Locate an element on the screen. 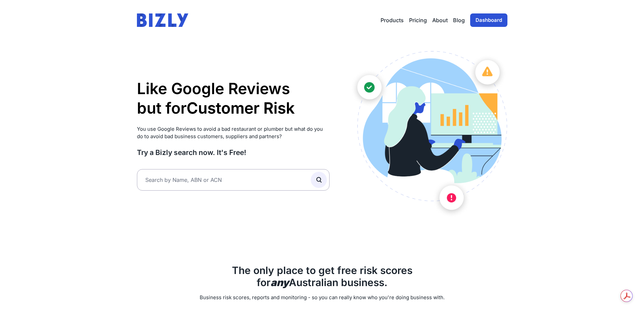  li: Customer Risk is located at coordinates (240, 108).